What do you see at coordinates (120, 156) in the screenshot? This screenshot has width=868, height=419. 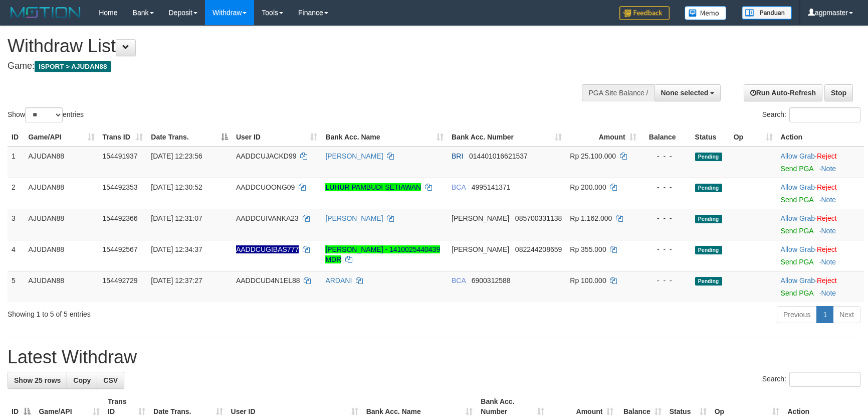 I see `span: 154491937` at bounding box center [120, 156].